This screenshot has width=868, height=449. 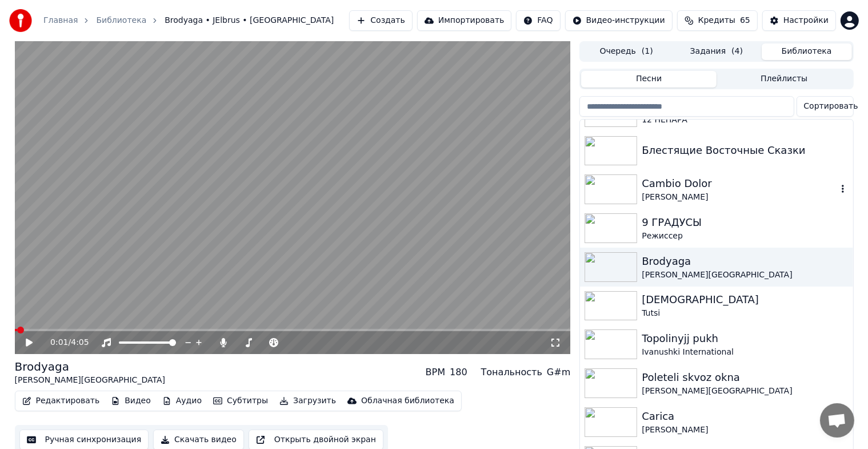 I want to click on div: Topolinyjj pukh, so click(x=745, y=338).